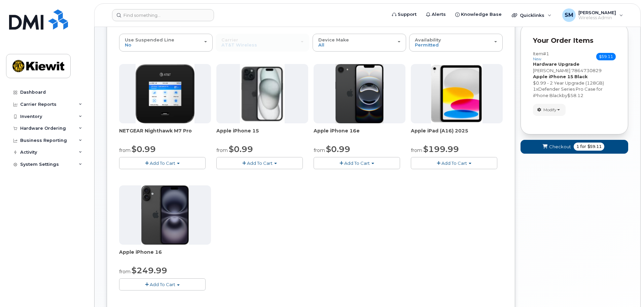 This screenshot has height=307, width=644. I want to click on button: Availability Permitted, so click(456, 42).